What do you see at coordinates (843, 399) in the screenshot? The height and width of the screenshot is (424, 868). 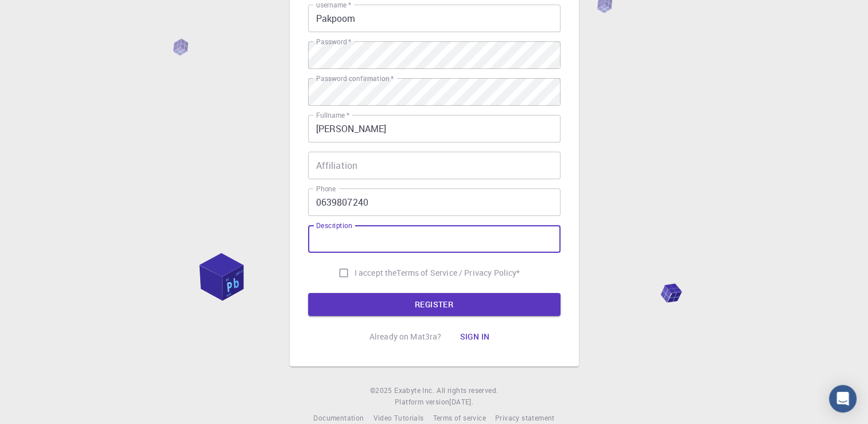 I see `div: Open Intercom Messenger` at bounding box center [843, 399].